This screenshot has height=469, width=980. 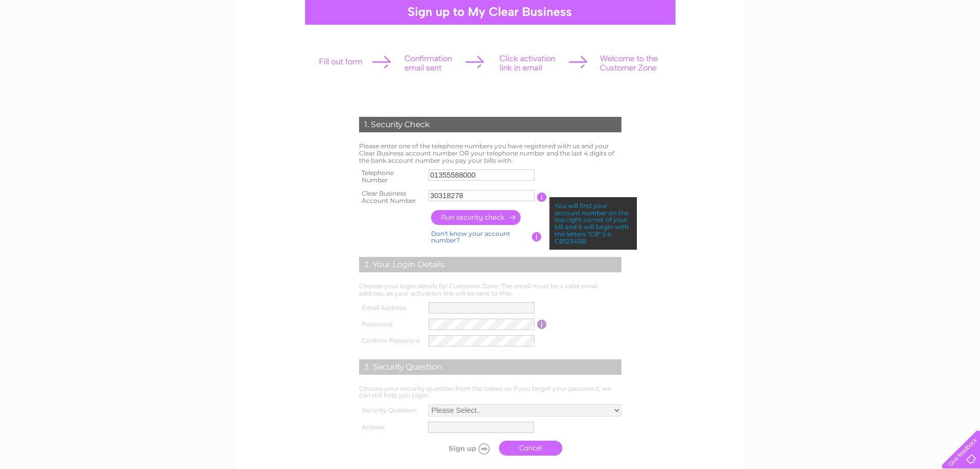 What do you see at coordinates (391, 427) in the screenshot?
I see `th: Answer` at bounding box center [391, 427].